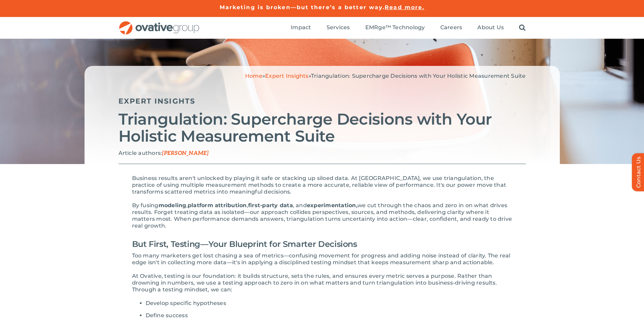 The width and height of the screenshot is (644, 324). I want to click on span: Careers, so click(451, 27).